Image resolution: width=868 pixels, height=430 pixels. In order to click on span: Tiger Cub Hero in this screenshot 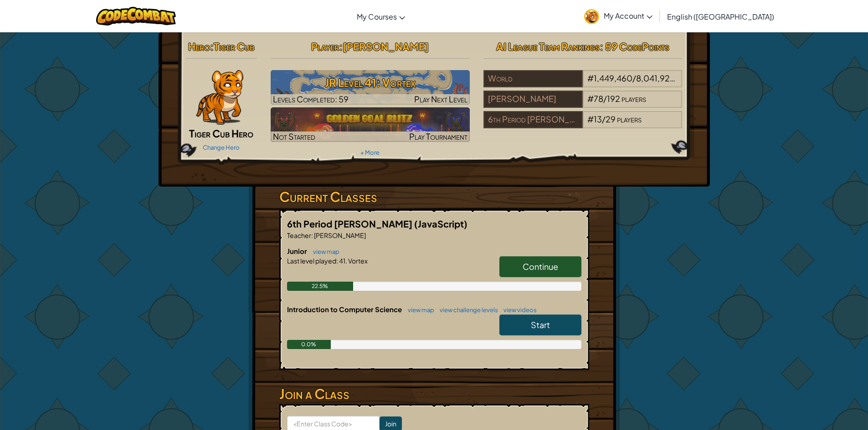, I will do `click(221, 134)`.